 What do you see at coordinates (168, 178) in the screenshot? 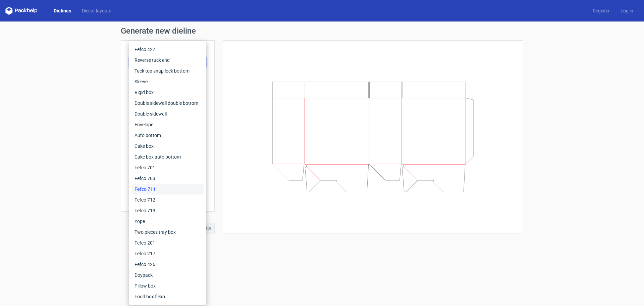
I see `div: Fefco 703` at bounding box center [168, 178].